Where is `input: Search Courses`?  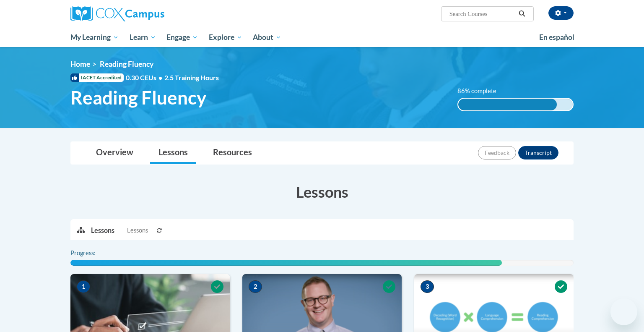 input: Search Courses is located at coordinates (482, 14).